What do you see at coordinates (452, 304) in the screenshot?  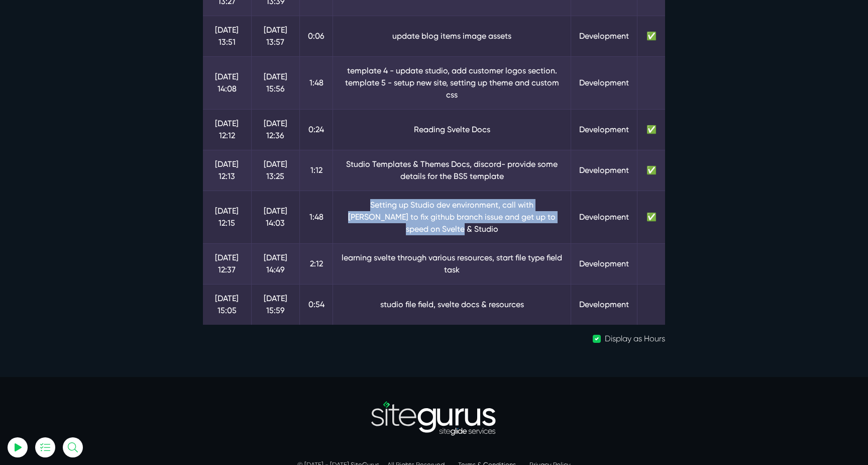 I see `td: studio file field, svelte docs & resources` at bounding box center [452, 304].